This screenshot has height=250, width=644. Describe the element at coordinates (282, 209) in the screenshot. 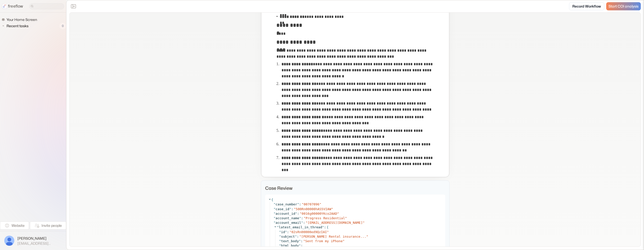

I see `span: case_id` at that location.